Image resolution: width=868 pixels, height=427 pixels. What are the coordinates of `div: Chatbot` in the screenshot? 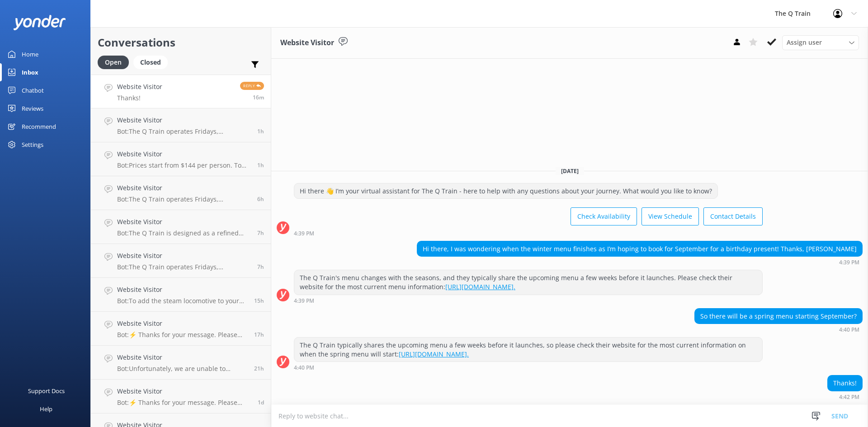 It's located at (32, 90).